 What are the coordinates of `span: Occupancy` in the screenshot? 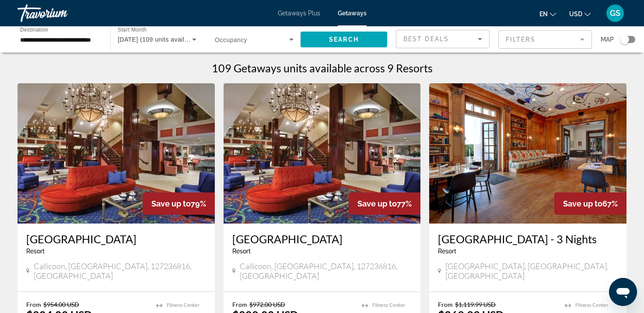 It's located at (231, 40).